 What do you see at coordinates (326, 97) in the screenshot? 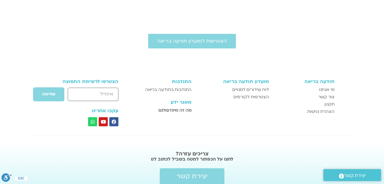
I see `span: צור קשר` at bounding box center [326, 97].